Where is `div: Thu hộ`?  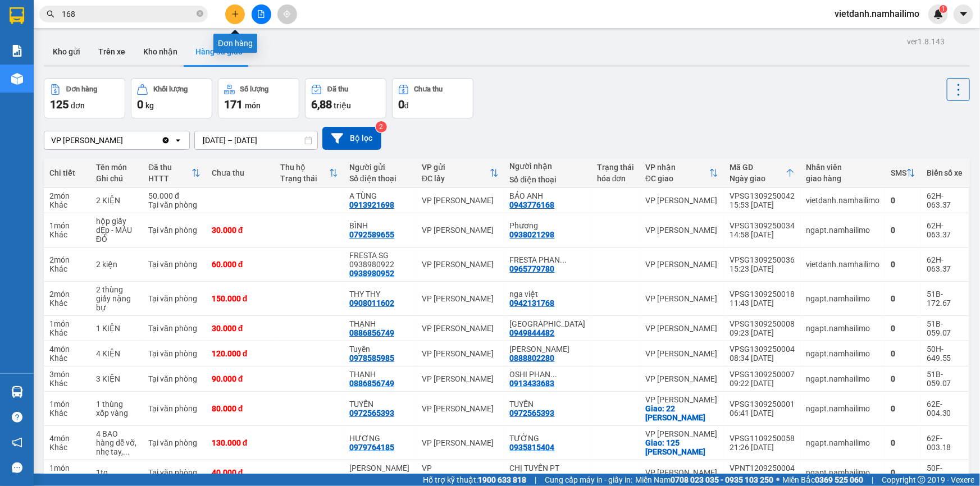
div: Thu hộ is located at coordinates (305, 167).